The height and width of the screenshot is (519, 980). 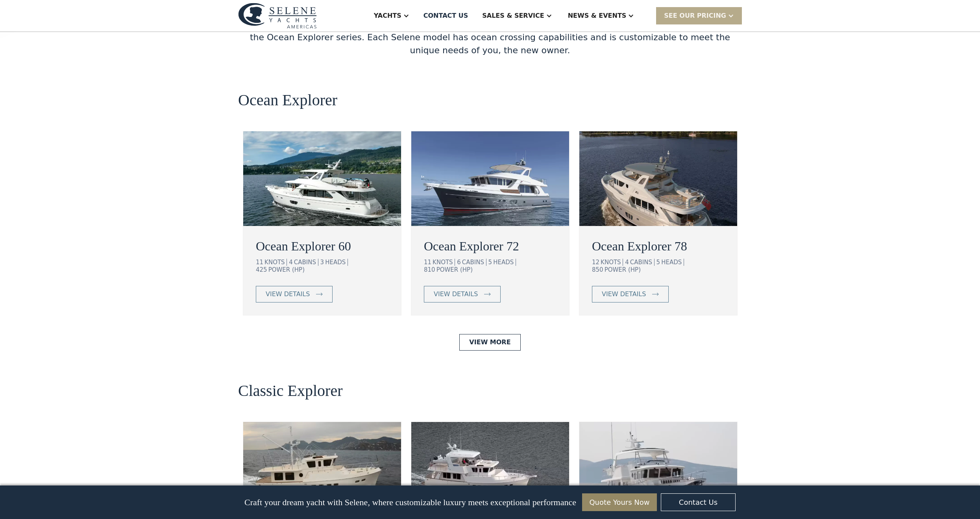 I want to click on p: Craft your dream yacht with Selene, where customizable luxury meets exceptional performance, so click(x=411, y=502).